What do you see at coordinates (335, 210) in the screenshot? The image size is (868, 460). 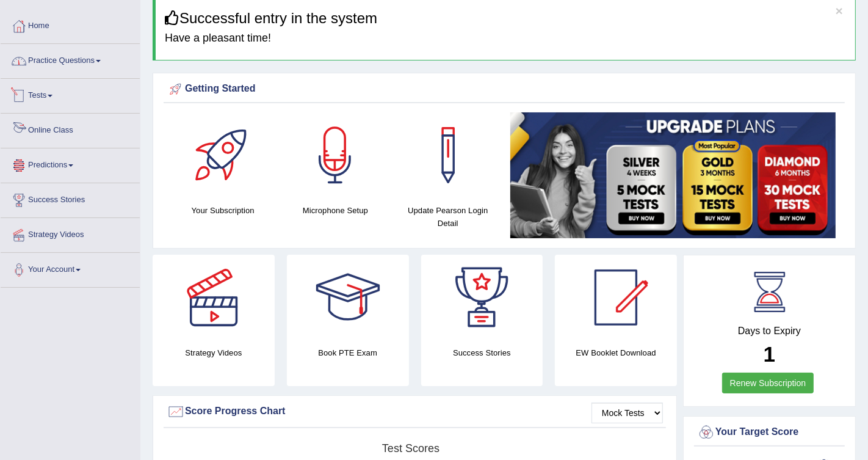 I see `h4: Microphone Setup` at bounding box center [335, 210].